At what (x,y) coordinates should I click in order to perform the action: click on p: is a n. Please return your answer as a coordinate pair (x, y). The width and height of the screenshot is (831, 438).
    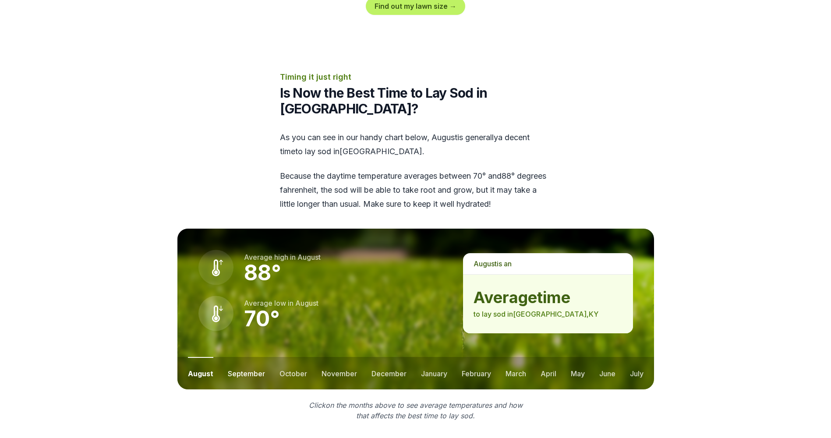
    Looking at the image, I should click on (548, 264).